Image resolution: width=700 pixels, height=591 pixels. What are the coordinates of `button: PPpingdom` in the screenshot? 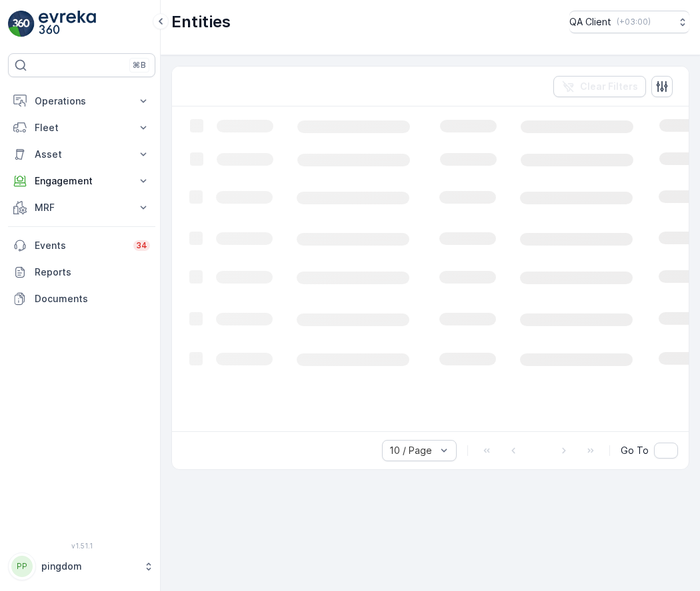 It's located at (81, 567).